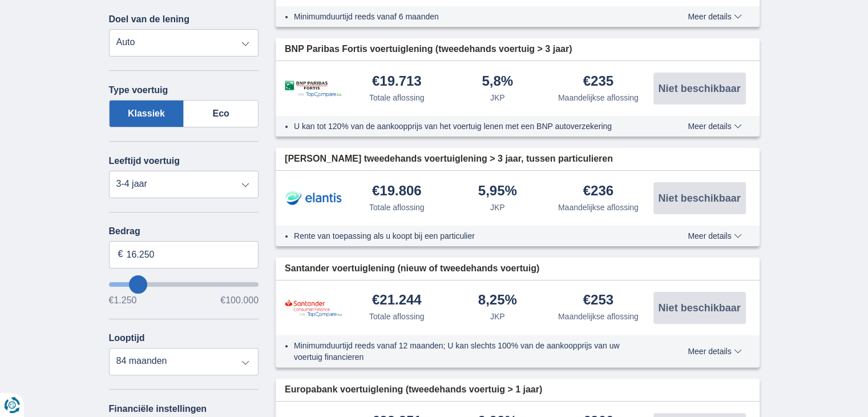  Describe the element at coordinates (470, 352) in the screenshot. I see `li: Minimumduurtijd reeds vanaf 12 maanden; U kan slechts 100% van de aankoopprijs van uw voertuig fi...` at that location.